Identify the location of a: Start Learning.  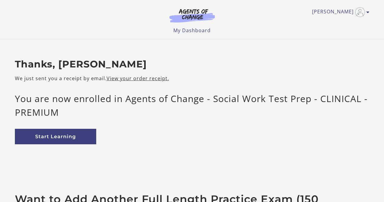
(56, 136).